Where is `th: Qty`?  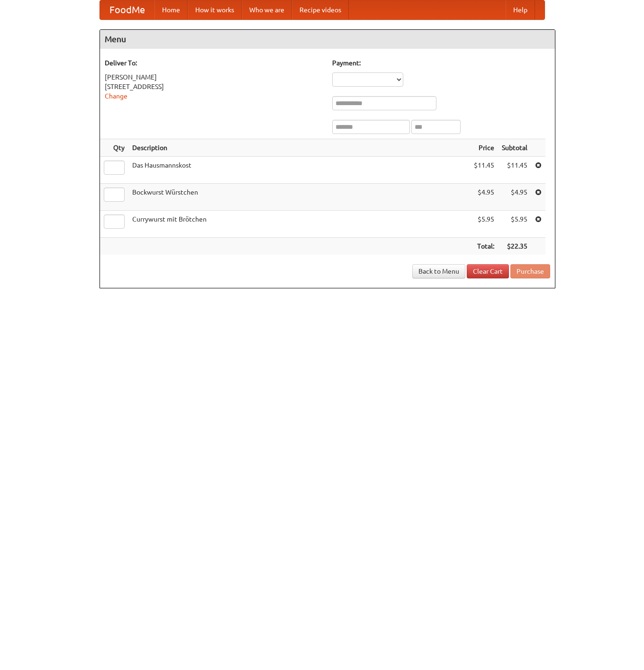 th: Qty is located at coordinates (114, 148).